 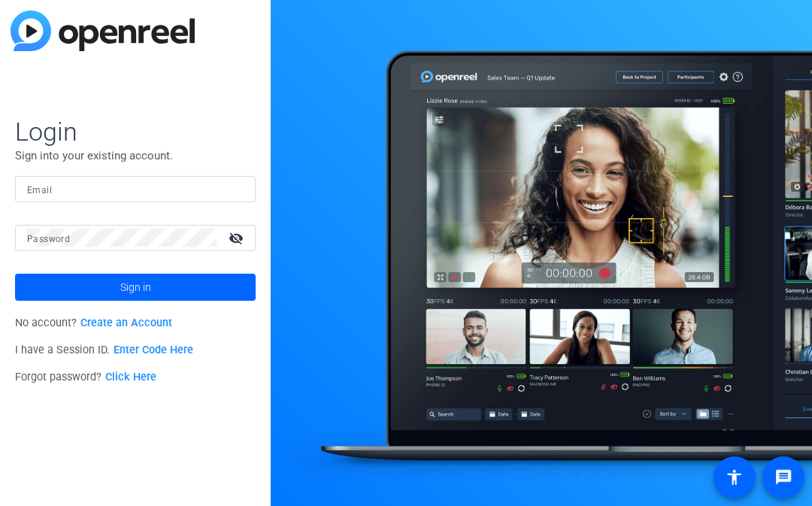 What do you see at coordinates (127, 323) in the screenshot?
I see `a: Create an Account` at bounding box center [127, 323].